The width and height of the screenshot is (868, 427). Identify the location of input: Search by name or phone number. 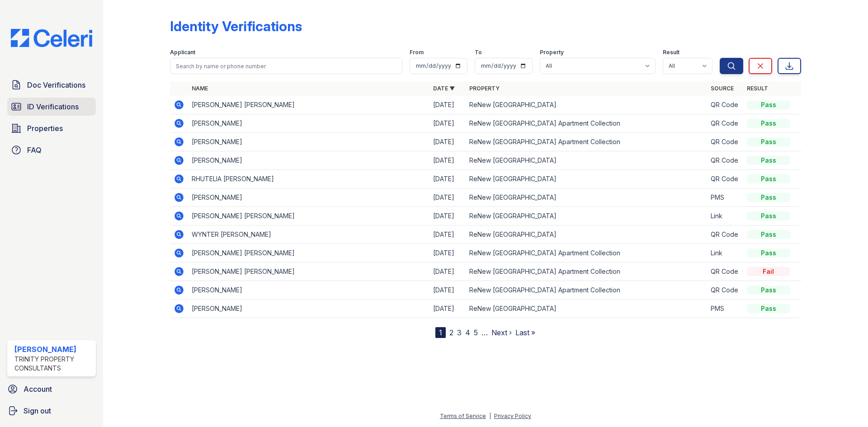
(286, 66).